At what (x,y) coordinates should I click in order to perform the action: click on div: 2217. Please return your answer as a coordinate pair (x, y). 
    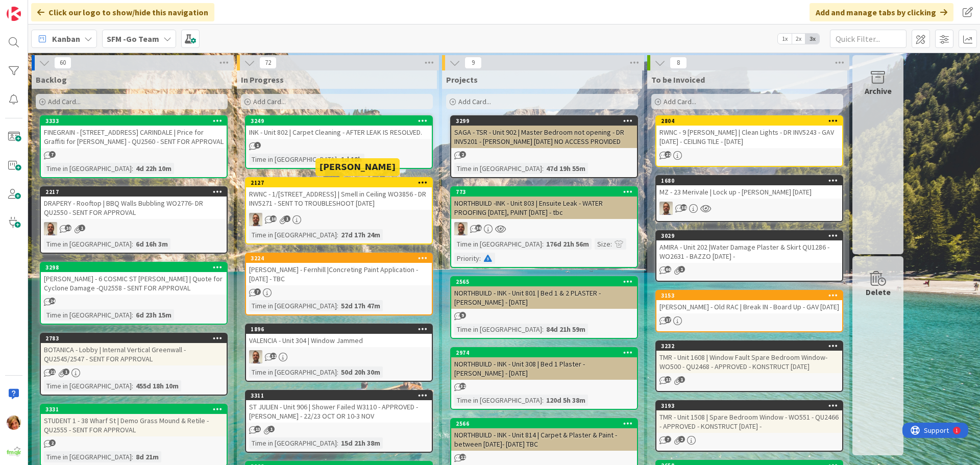
    Looking at the image, I should click on (135, 192).